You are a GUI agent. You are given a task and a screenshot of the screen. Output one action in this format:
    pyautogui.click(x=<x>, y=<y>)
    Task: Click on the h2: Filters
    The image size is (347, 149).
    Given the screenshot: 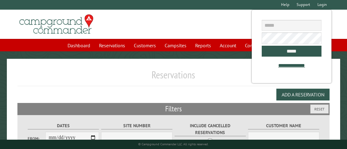 What is the action you would take?
    pyautogui.click(x=174, y=109)
    